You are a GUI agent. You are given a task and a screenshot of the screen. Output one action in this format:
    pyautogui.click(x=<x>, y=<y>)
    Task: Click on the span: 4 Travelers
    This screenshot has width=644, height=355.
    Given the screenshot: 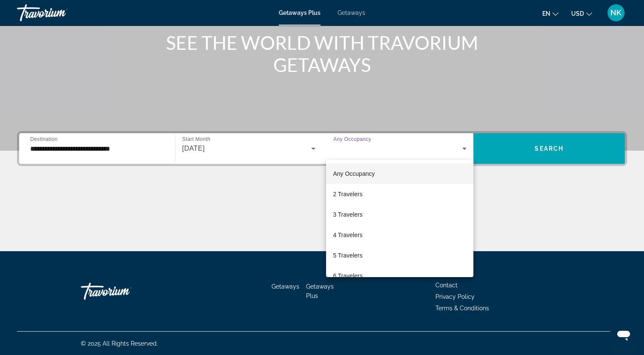 What is the action you would take?
    pyautogui.click(x=348, y=235)
    